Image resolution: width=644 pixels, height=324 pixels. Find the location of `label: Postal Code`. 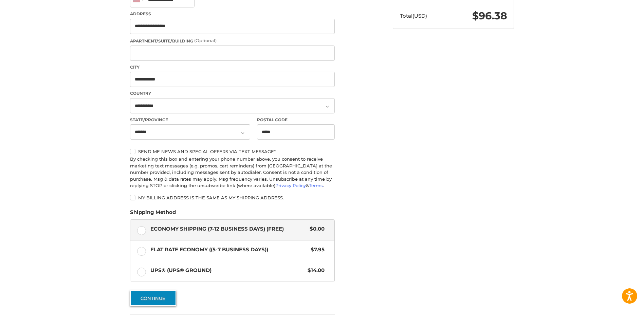

label: Postal Code is located at coordinates (296, 120).